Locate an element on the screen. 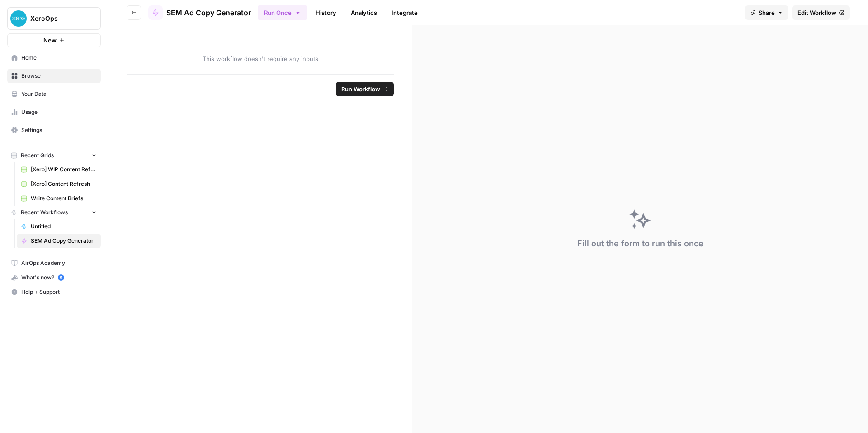 The image size is (868, 433). span: Share is located at coordinates (767, 13).